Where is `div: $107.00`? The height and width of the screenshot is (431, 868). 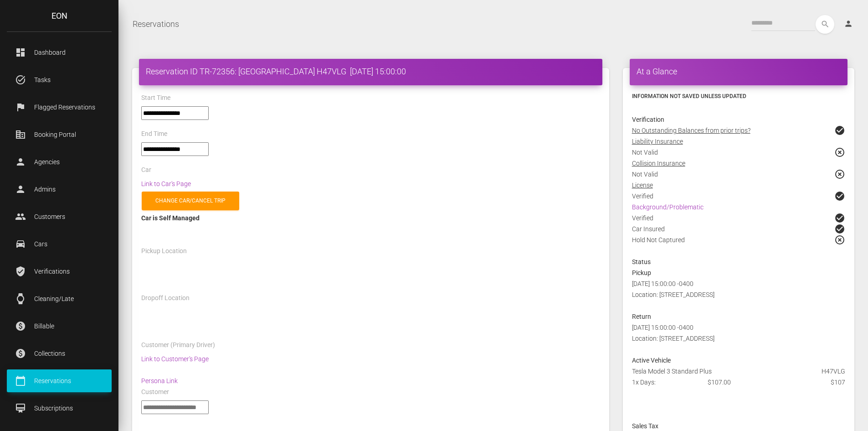
div: $107.00 is located at coordinates (738, 382).